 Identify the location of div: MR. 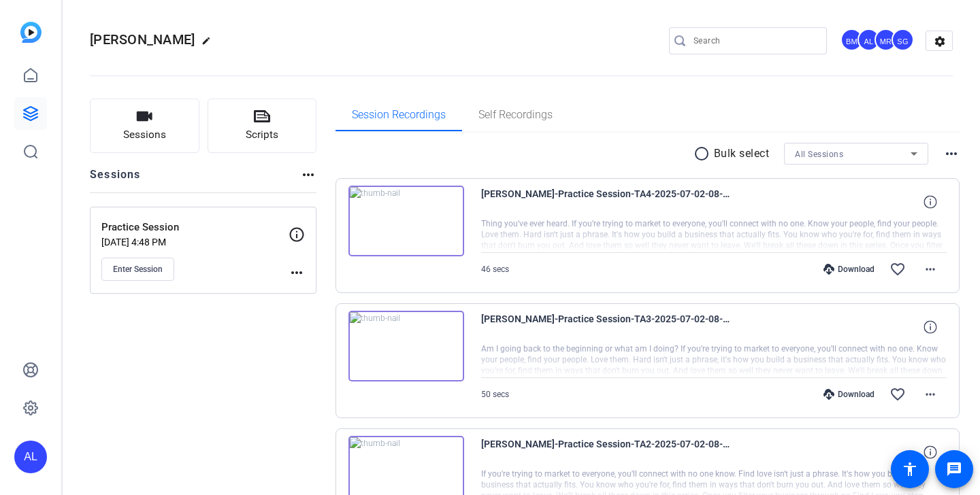
(885, 39).